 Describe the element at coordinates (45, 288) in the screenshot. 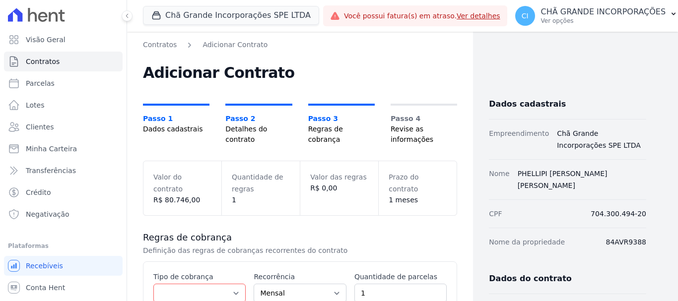

I see `span: Conta Hent` at that location.